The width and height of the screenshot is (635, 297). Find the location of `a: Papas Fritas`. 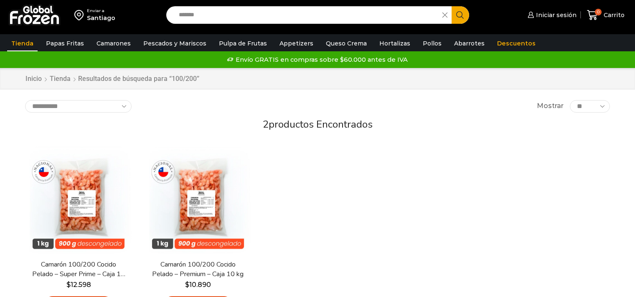

a: Papas Fritas is located at coordinates (65, 43).